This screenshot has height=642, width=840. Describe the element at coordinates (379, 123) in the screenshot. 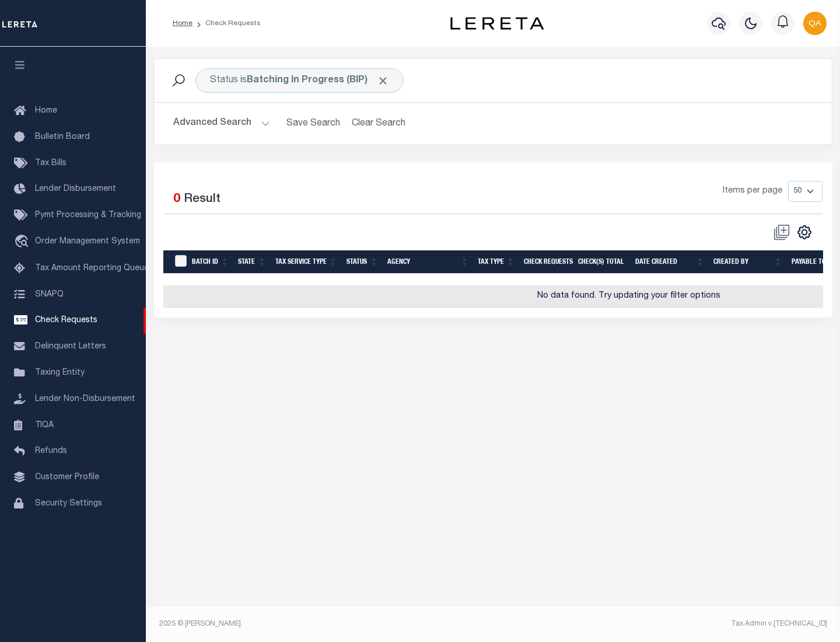

I see `button: Clear Search` at that location.